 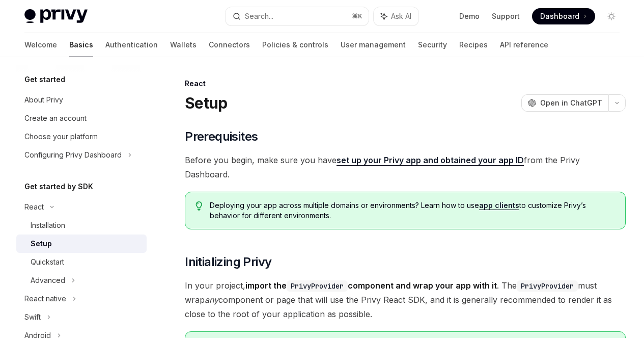 What do you see at coordinates (56, 17) in the screenshot?
I see `img: light logo` at bounding box center [56, 17].